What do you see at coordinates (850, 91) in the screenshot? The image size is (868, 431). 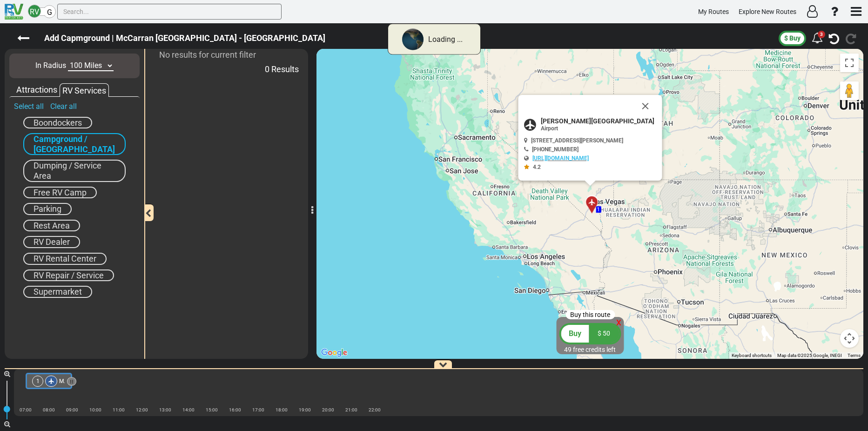 I see `button: Drag Pegman onto the map to open Street View` at bounding box center [850, 91].